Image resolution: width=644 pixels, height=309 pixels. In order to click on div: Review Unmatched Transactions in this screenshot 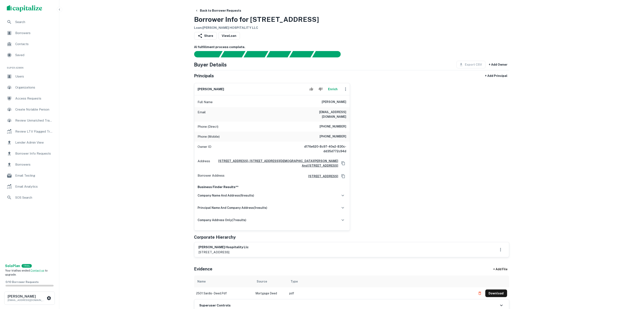, I will do `click(30, 121)`.